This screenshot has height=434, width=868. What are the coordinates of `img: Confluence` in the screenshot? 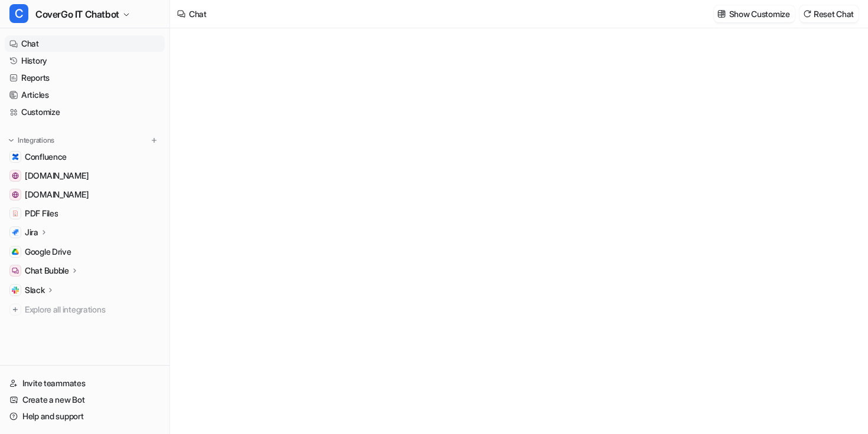 It's located at (16, 157).